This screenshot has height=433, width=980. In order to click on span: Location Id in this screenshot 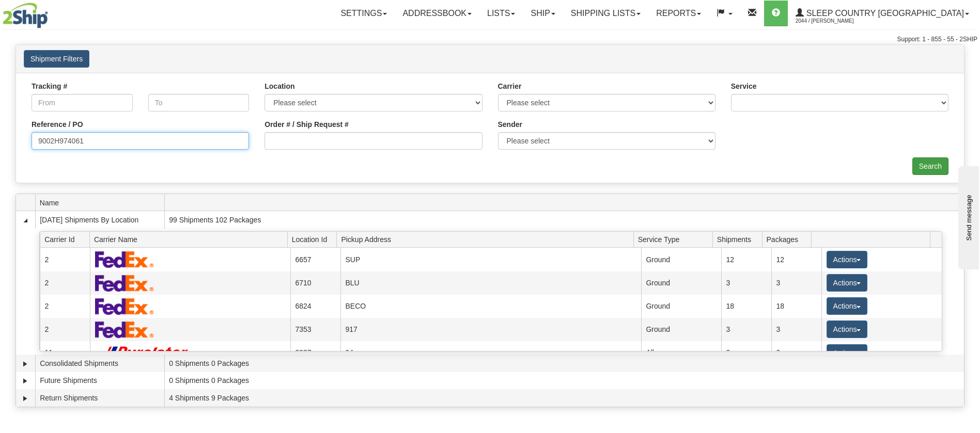, I will do `click(314, 239)`.